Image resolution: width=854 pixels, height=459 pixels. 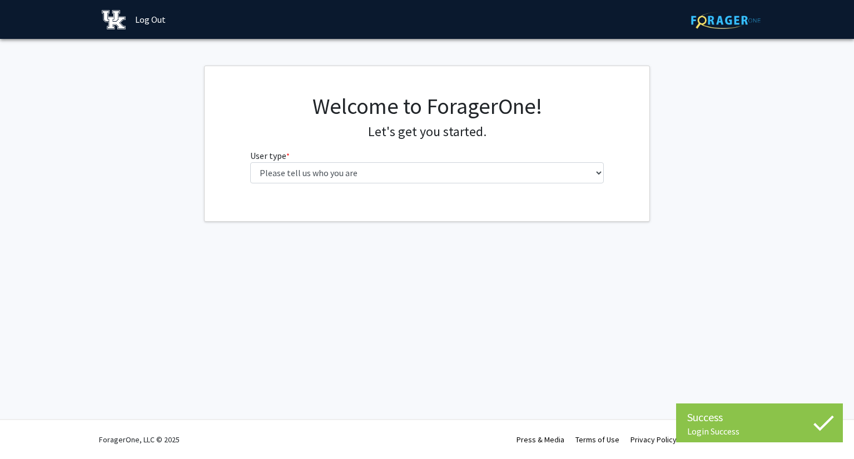 I want to click on a: Terms of Use, so click(x=597, y=440).